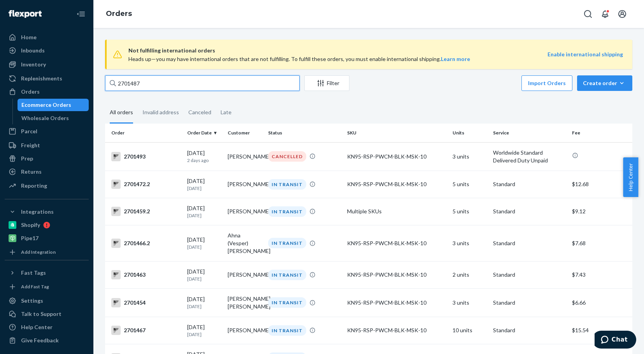 Image resolution: width=644 pixels, height=354 pixels. I want to click on div: Talk to Support, so click(41, 314).